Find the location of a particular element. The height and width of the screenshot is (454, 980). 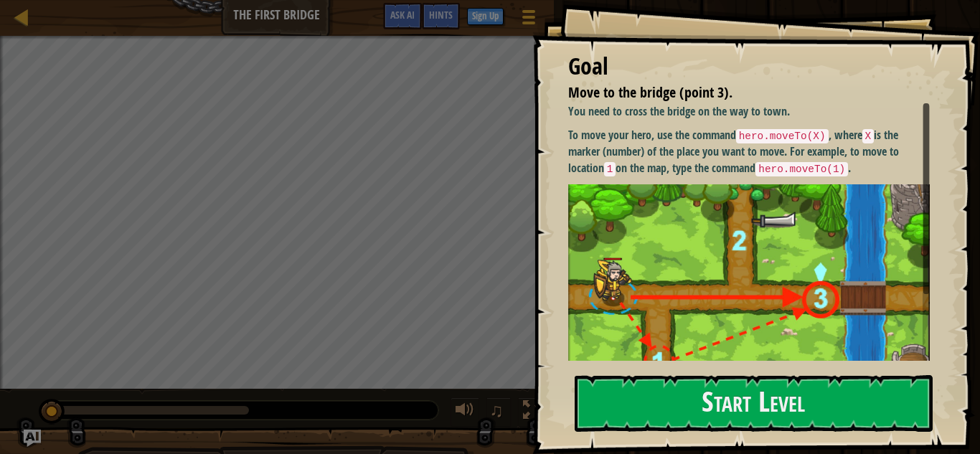

code: hero.moveTo(X) is located at coordinates (782, 136).